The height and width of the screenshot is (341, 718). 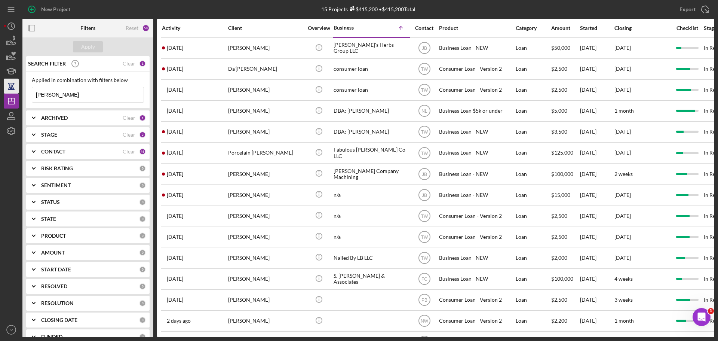 I want to click on span: $15,000, so click(x=560, y=194).